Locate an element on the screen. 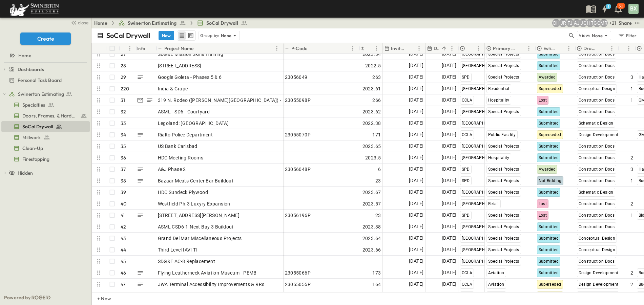  p: + 21 is located at coordinates (612, 23).